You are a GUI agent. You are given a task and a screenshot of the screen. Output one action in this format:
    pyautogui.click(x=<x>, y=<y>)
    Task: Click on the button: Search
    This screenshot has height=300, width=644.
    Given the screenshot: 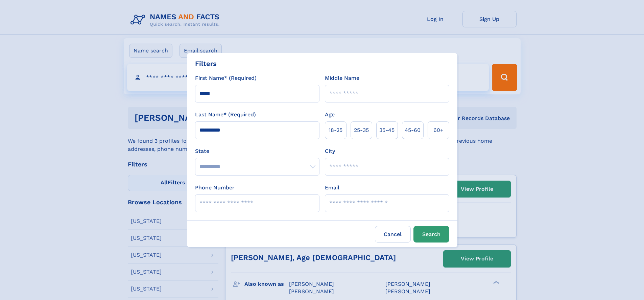 What is the action you would take?
    pyautogui.click(x=431, y=234)
    